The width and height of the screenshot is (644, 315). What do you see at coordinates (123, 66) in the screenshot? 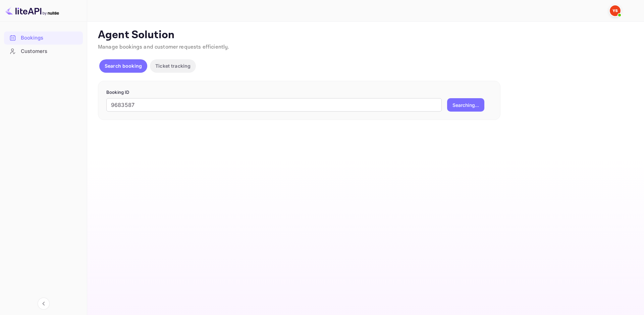
I see `p: Search booking` at bounding box center [123, 66].